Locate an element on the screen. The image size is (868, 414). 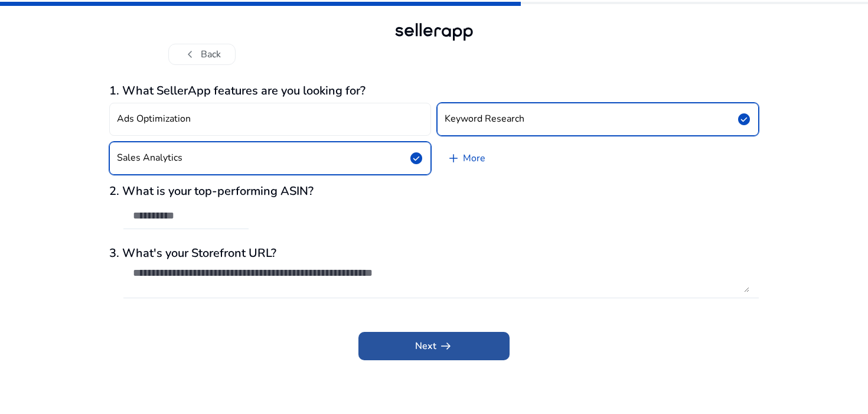
h4: Ads Optimization is located at coordinates (153, 119).